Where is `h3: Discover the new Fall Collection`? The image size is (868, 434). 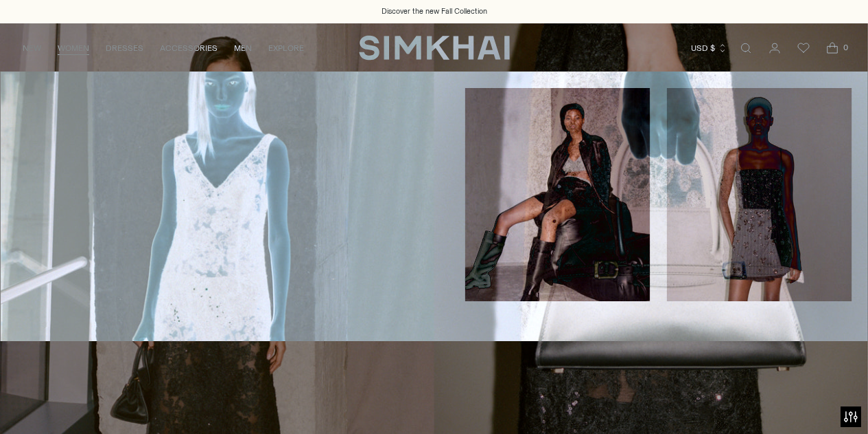 h3: Discover the new Fall Collection is located at coordinates (434, 11).